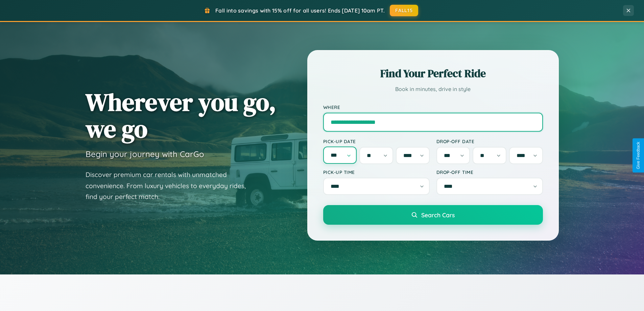 The width and height of the screenshot is (644, 311). What do you see at coordinates (404, 11) in the screenshot?
I see `button: FALL15` at bounding box center [404, 11].